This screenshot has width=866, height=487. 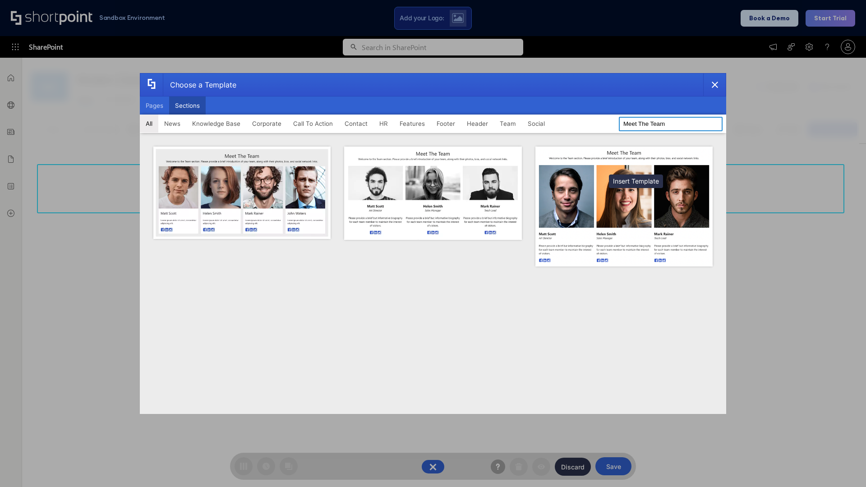 What do you see at coordinates (199, 85) in the screenshot?
I see `div: Choose a Template` at bounding box center [199, 85].